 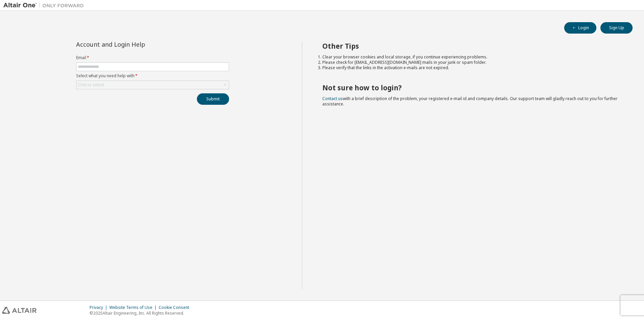 What do you see at coordinates (152, 76) in the screenshot?
I see `label: Select what you need help with` at bounding box center [152, 76].